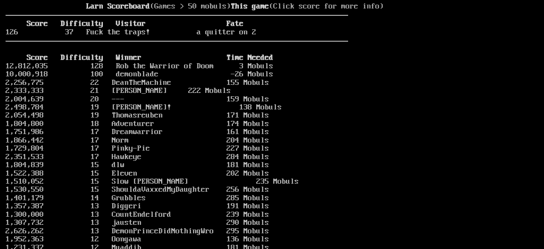 This screenshot has height=249, width=544. What do you see at coordinates (137, 132) in the screenshot?
I see `a: 1,751,986 17 Dreamwarrior 161 Mobuls` at bounding box center [137, 132].